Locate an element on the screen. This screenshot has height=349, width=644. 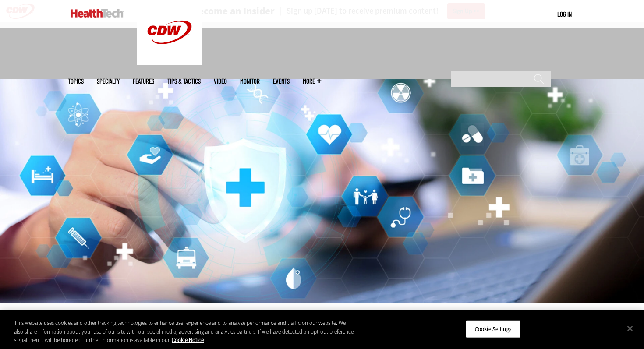
span: Specialty is located at coordinates (108, 81).